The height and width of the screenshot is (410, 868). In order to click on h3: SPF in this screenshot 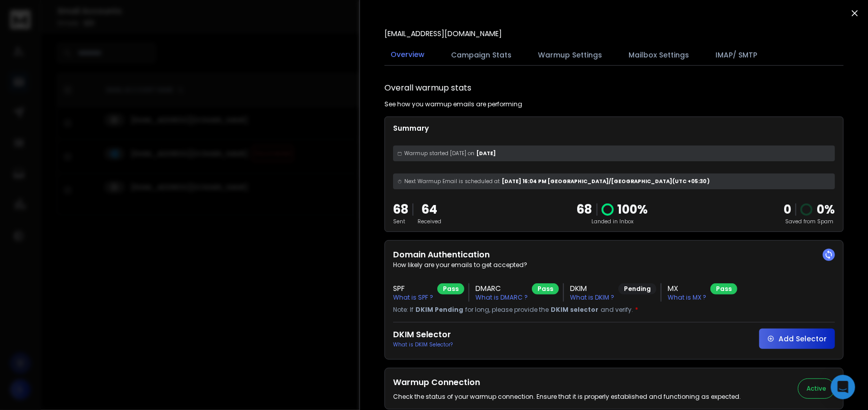, I will do `click(413, 288)`.